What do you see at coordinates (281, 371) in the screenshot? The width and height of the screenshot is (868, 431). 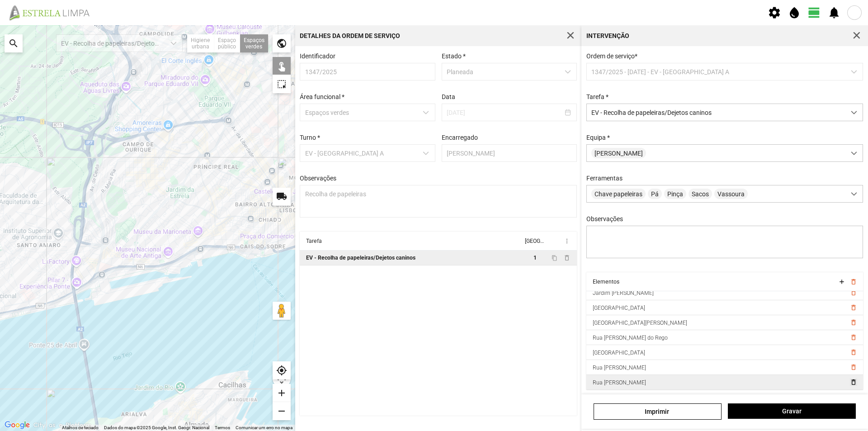 I see `div: my_location` at bounding box center [281, 371].